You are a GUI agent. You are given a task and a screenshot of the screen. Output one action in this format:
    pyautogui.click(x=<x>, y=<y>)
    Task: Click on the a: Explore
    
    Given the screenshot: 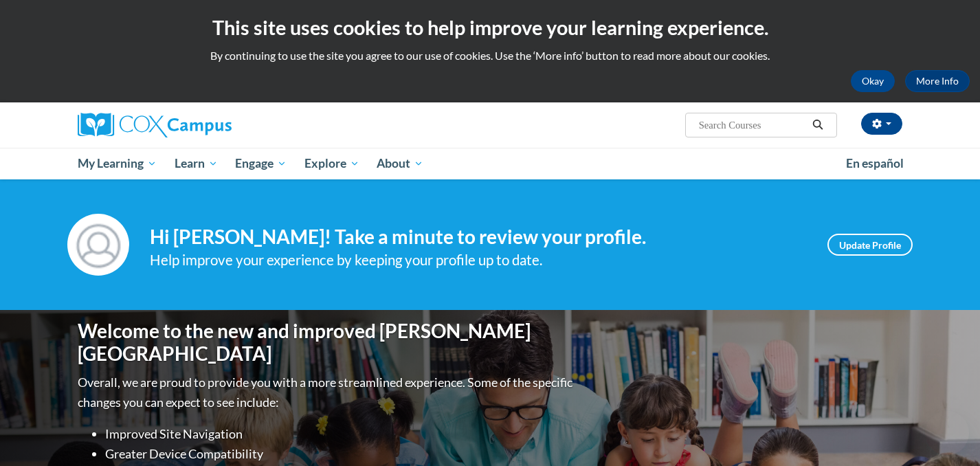 What is the action you would take?
    pyautogui.click(x=332, y=164)
    